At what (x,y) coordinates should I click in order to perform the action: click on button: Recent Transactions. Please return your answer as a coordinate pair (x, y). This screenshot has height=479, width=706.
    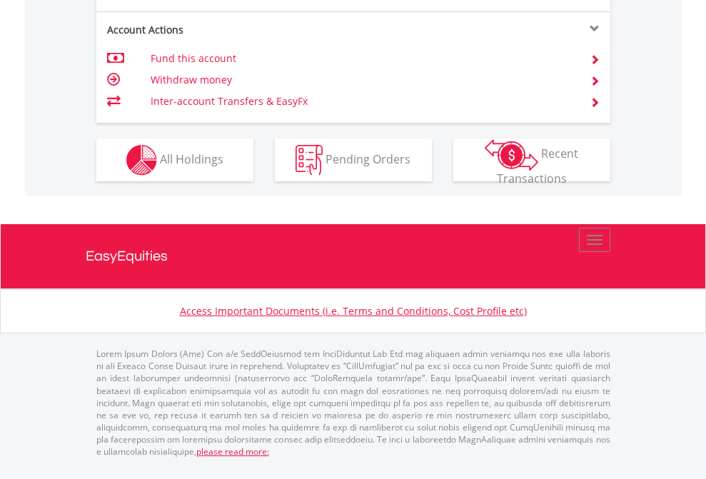
    Looking at the image, I should click on (532, 160).